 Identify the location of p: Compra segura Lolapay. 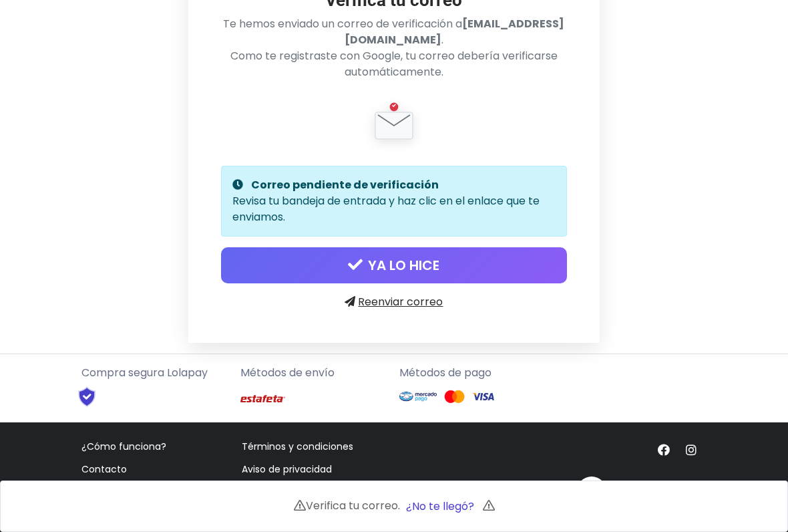
(156, 373).